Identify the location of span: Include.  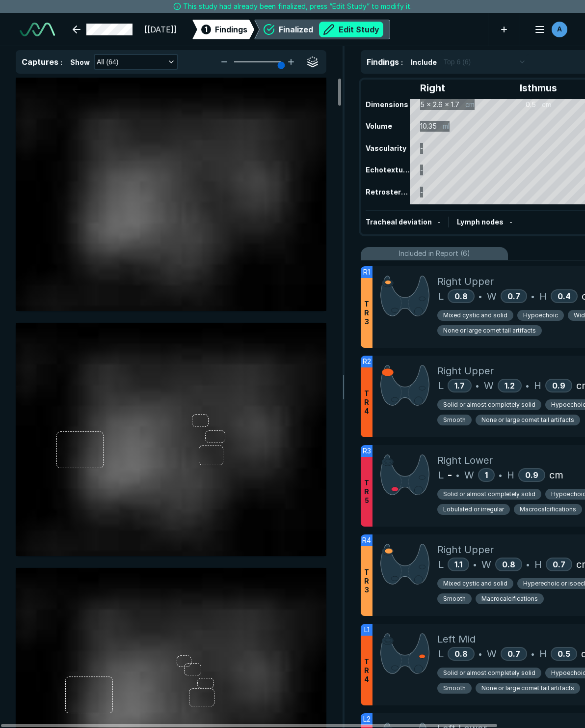
(423, 62).